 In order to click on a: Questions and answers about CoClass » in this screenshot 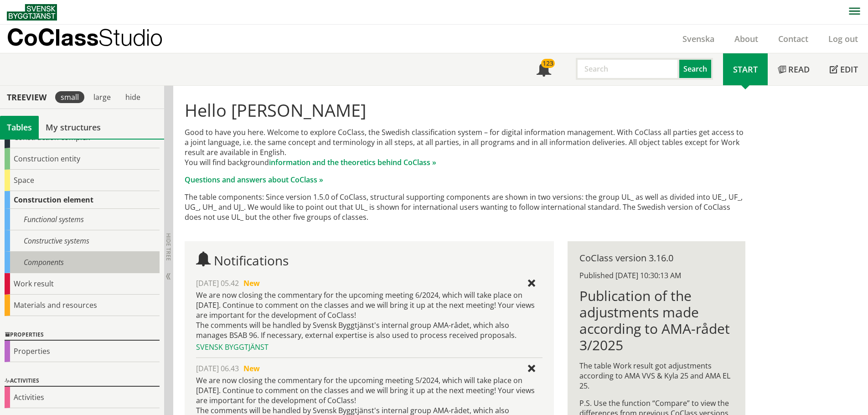, I will do `click(254, 180)`.